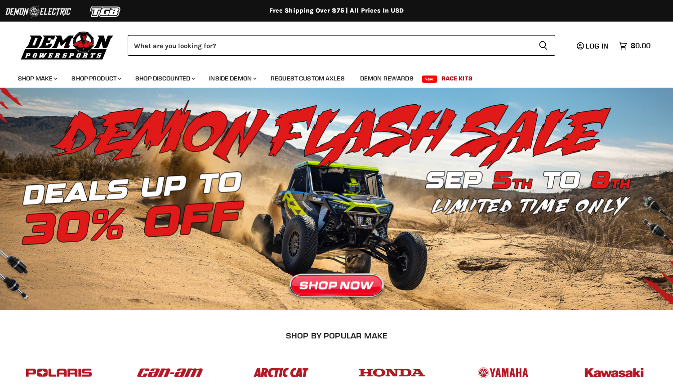  Describe the element at coordinates (597, 46) in the screenshot. I see `span: Log in` at that location.